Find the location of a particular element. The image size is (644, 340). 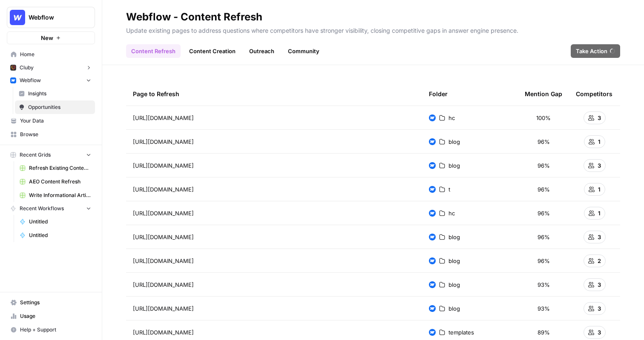

a: Insights is located at coordinates (55, 94).